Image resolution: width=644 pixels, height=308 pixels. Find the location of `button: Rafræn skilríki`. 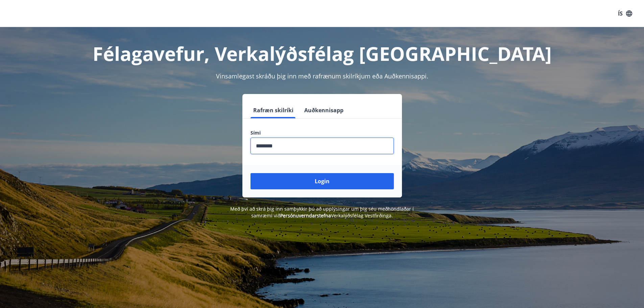

button: Rafræn skilríki is located at coordinates (273, 110).